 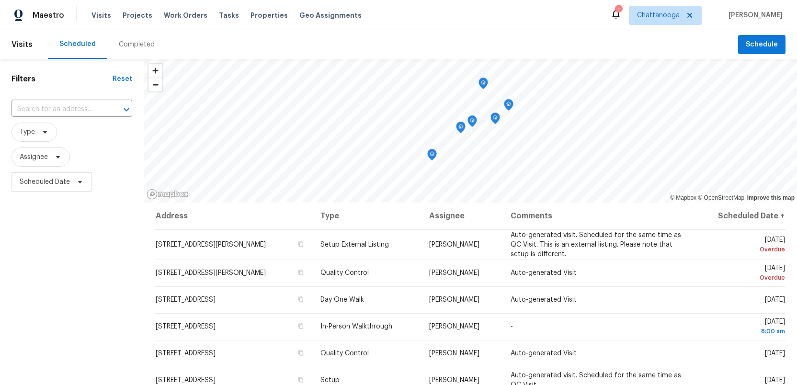 I want to click on span: Chattanooga, so click(x=658, y=15).